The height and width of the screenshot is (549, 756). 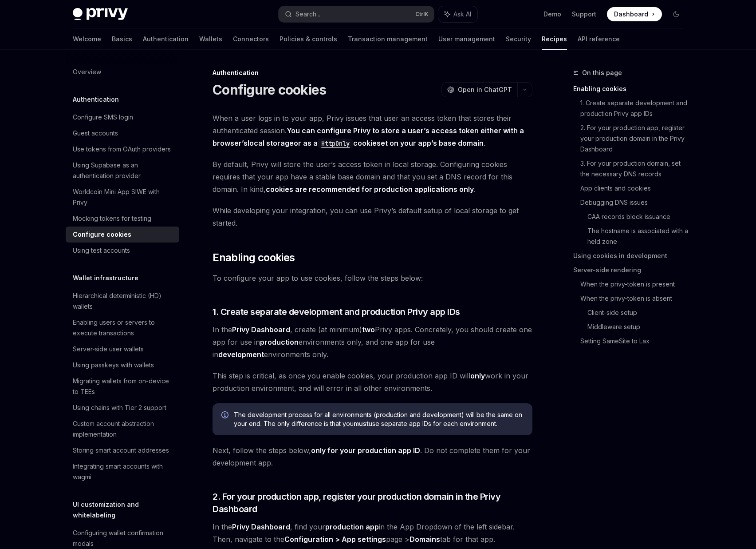 What do you see at coordinates (372, 382) in the screenshot?
I see `span: This step is critical, as once you enable cookies, your production app ID will work in your produ...` at bounding box center [372, 382].